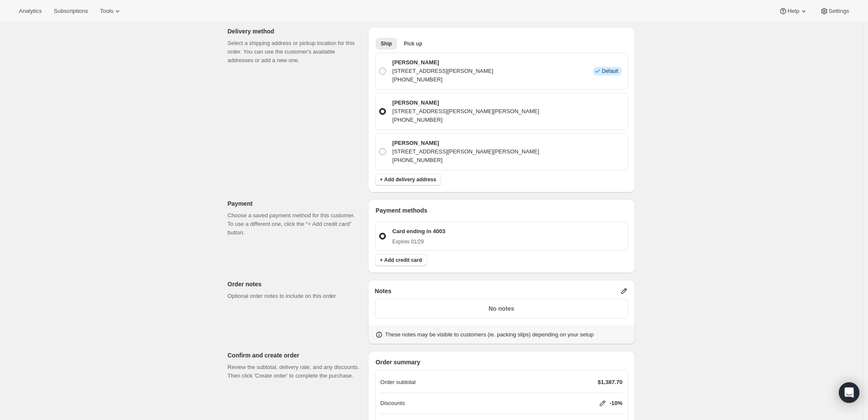 The width and height of the screenshot is (868, 420). What do you see at coordinates (413, 44) in the screenshot?
I see `span: Pick up` at bounding box center [413, 44].